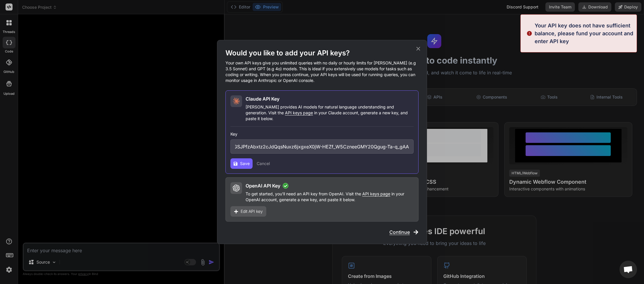 The height and width of the screenshot is (284, 644). I want to click on p: To get started, you'll need an API key from OpenAI. Visit the in your OpenAI account, generate a ..., so click(330, 197).